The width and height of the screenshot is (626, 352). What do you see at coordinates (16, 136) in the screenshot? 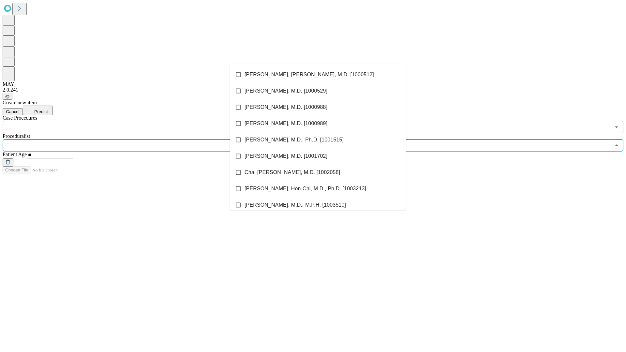
I see `span: Proceduralist` at bounding box center [16, 136].